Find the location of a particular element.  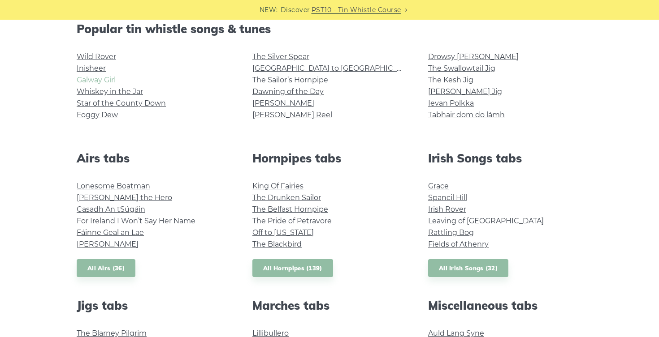

a: All Hornpipes (139) is located at coordinates (293, 268).